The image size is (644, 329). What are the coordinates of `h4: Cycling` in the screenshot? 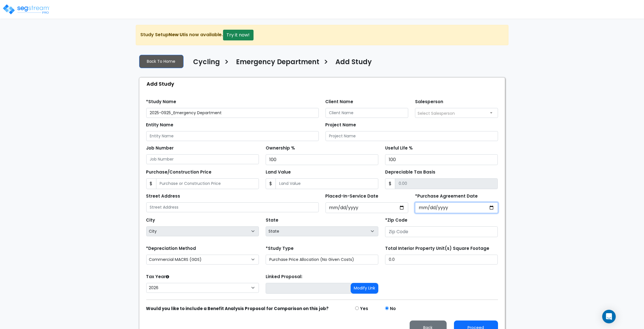 It's located at (206, 63).